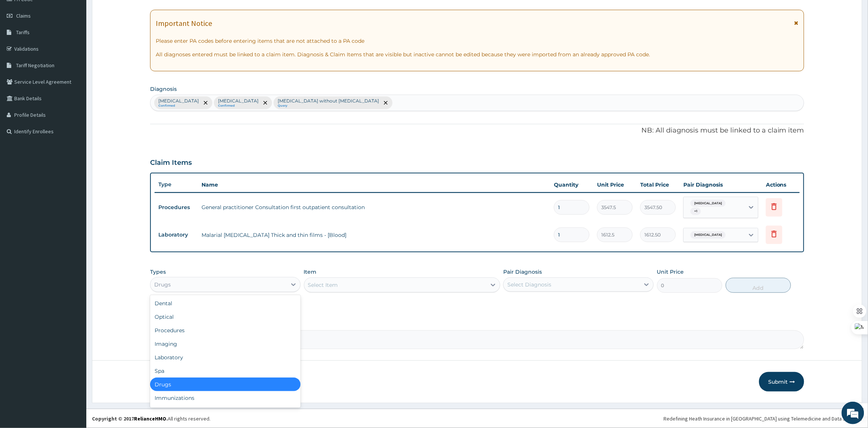 This screenshot has height=428, width=868. I want to click on td: General practitioner Consultation first outpatient consultation, so click(374, 207).